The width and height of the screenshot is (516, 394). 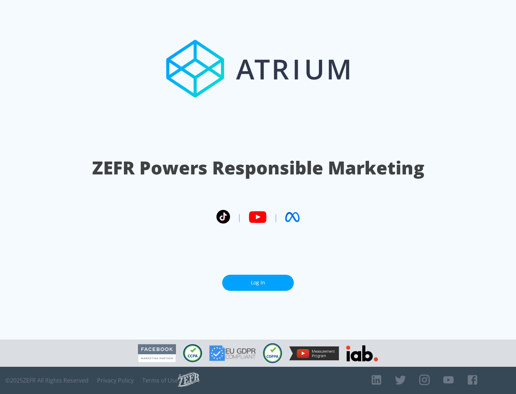 What do you see at coordinates (47, 380) in the screenshot?
I see `span: © 2025 ZEFR All Rights Reserved` at bounding box center [47, 380].